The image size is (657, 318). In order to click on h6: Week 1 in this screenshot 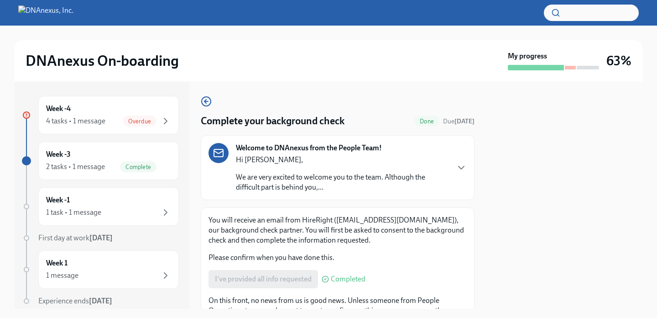, I will do `click(57, 263)`.